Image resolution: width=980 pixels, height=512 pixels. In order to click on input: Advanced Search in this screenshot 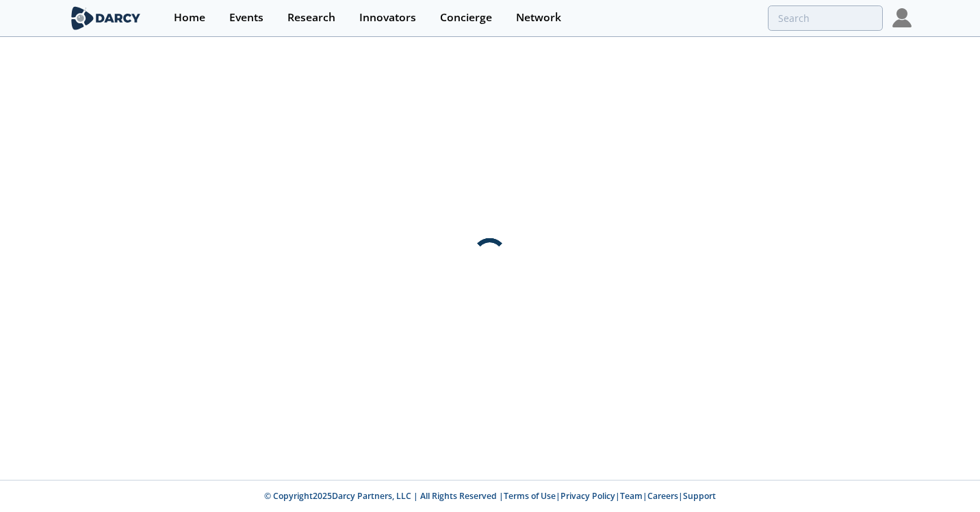, I will do `click(826, 18)`.